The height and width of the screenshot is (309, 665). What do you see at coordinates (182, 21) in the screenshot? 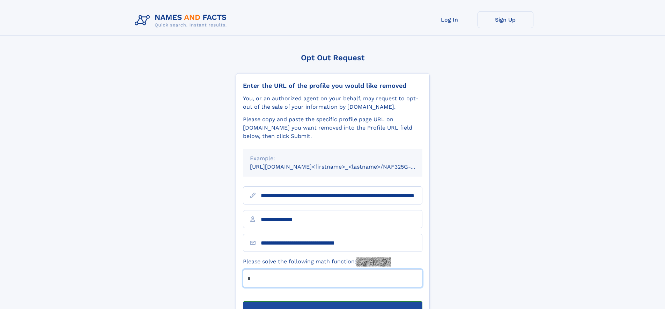
I see `img: Logo Names and Facts` at bounding box center [182, 21].